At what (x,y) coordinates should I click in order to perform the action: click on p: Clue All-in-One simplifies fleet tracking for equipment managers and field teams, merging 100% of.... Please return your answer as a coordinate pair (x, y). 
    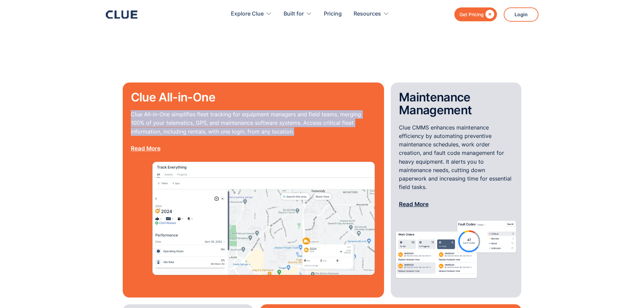
    Looking at the image, I should click on (253, 132).